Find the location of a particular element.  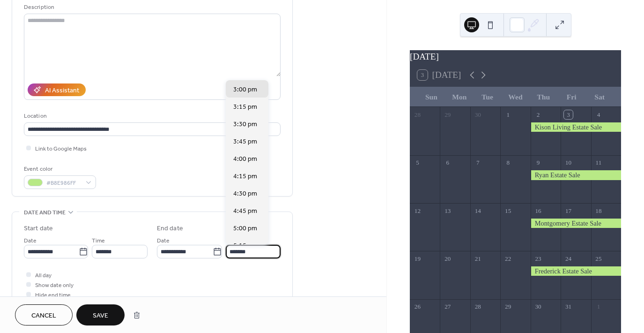

div: Description is located at coordinates (151, 7).